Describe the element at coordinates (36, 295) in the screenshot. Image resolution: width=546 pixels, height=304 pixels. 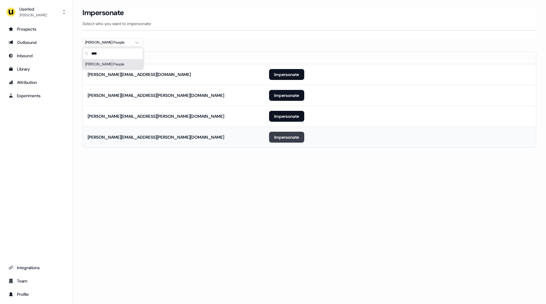
I see `a: Go to profile` at that location.